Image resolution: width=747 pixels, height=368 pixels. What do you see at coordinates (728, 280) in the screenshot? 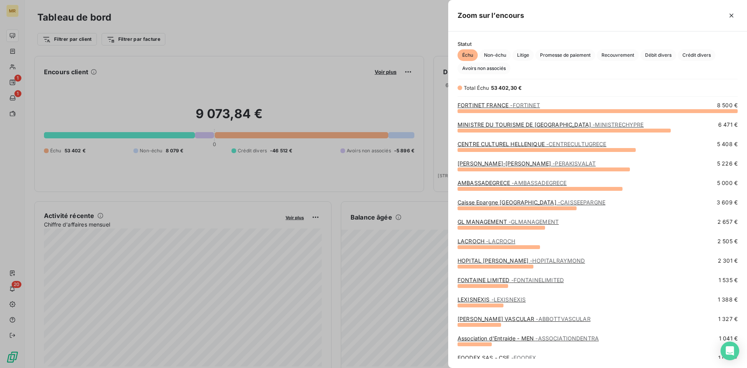
I see `span: 1 535 €` at bounding box center [728, 280].